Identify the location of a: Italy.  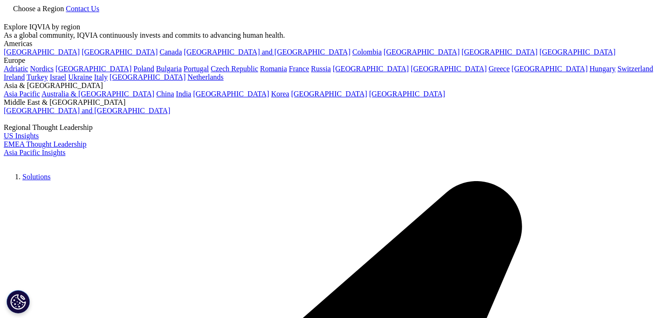
(101, 77).